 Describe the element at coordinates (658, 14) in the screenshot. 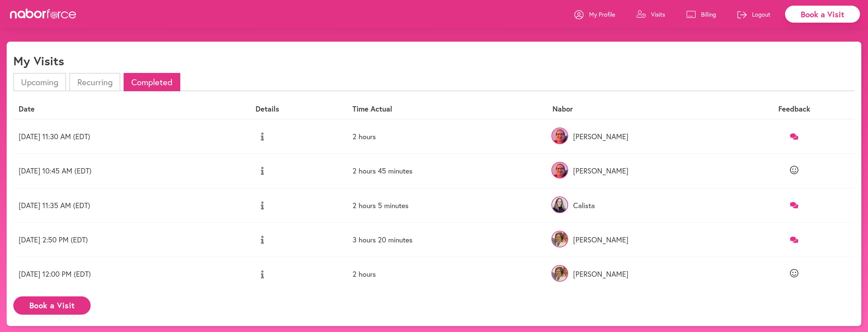

I see `p: Visits` at that location.